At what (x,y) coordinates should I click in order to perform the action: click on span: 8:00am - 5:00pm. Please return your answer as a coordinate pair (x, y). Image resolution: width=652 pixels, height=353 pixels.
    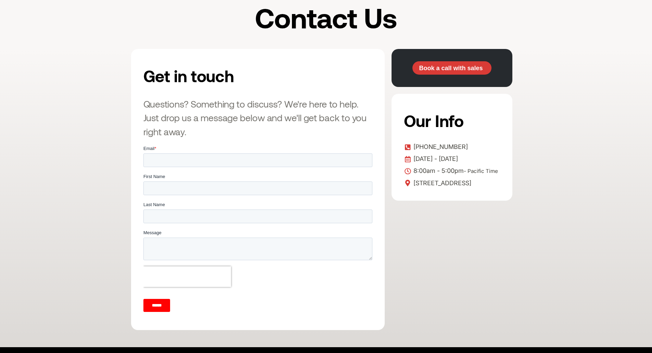
    Looking at the image, I should click on (455, 171).